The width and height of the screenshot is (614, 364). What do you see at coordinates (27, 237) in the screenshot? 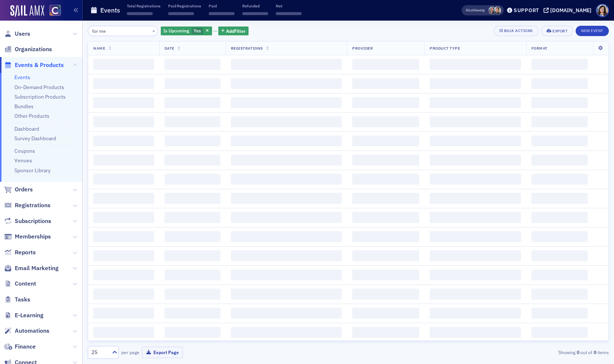
I see `a: Memberships` at bounding box center [27, 237].